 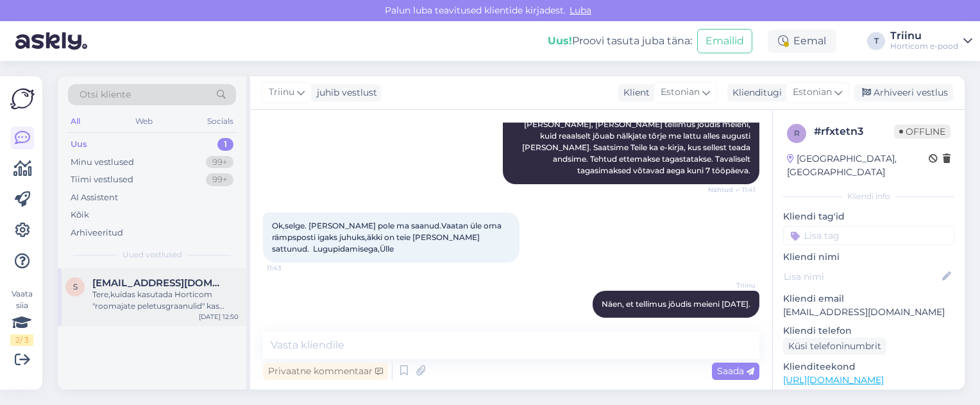 What do you see at coordinates (22, 340) in the screenshot?
I see `div: 2 / 3` at bounding box center [22, 340].